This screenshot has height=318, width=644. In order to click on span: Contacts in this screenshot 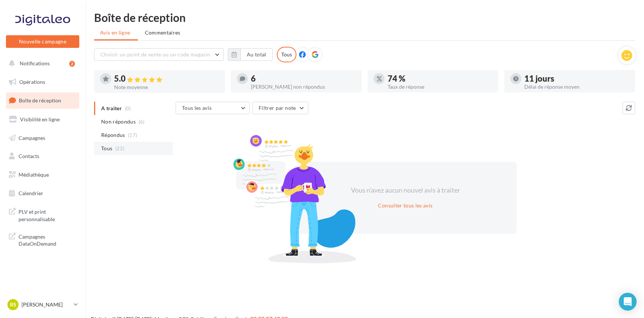, I will do `click(29, 155)`.